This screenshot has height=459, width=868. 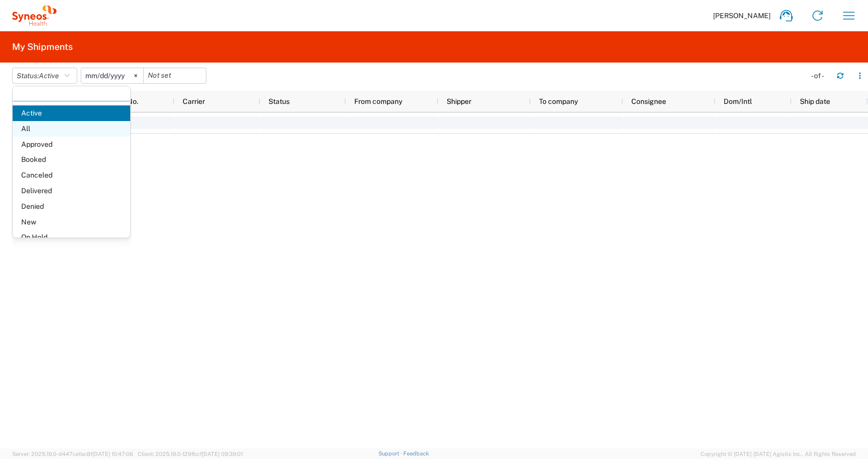 I want to click on span: Carrier, so click(x=194, y=102).